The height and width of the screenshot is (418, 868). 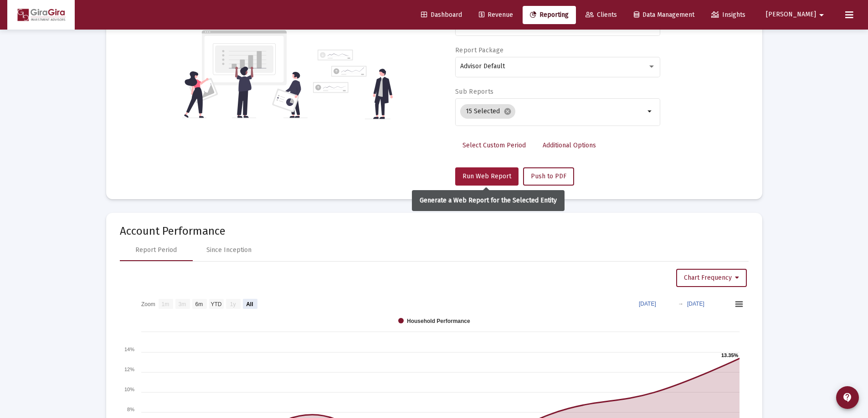 What do you see at coordinates (487, 112) in the screenshot?
I see `mat-chip: 15 Selected` at bounding box center [487, 112].